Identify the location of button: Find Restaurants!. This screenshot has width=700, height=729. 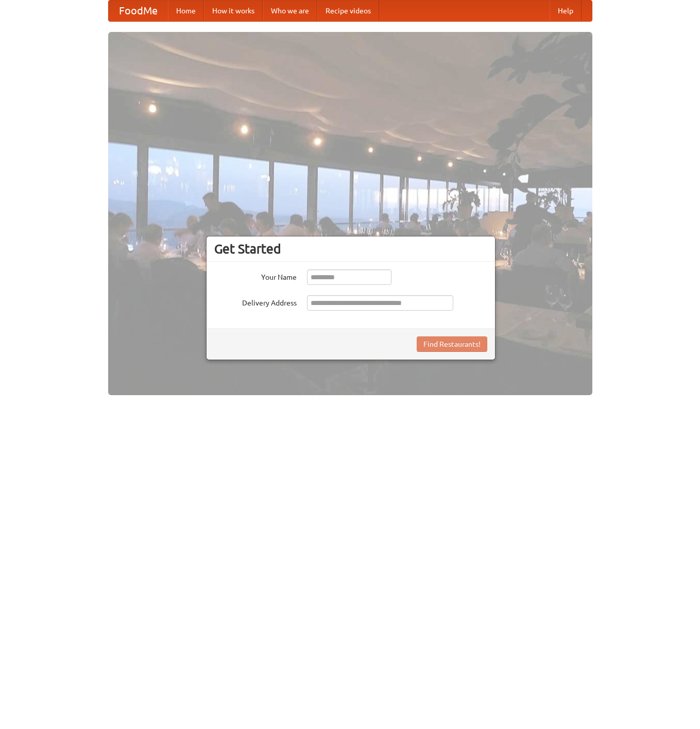
(452, 344).